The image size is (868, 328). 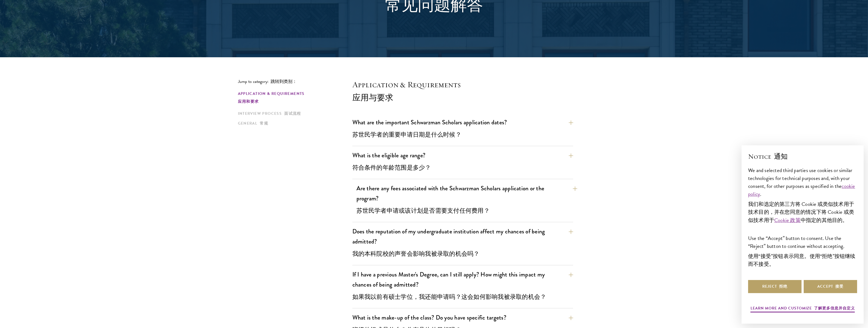 What do you see at coordinates (802, 260) in the screenshot?
I see `font: 使用“接受”按钮表示同意。使用“拒绝”按钮继续而不接受。` at bounding box center [802, 260].